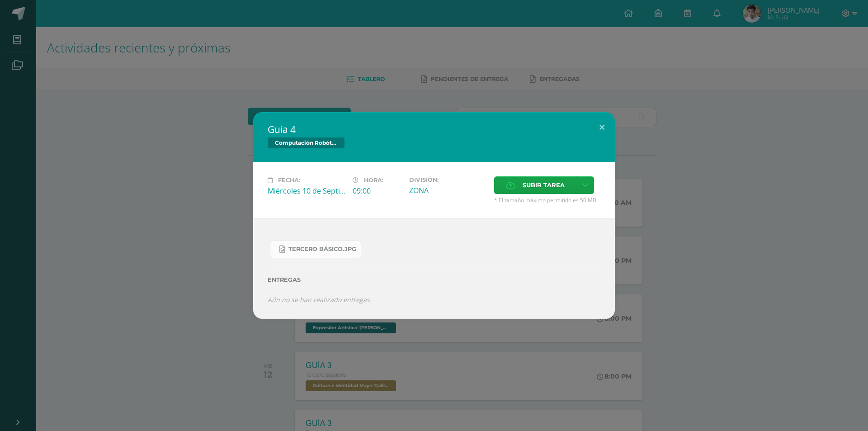  Describe the element at coordinates (434, 129) in the screenshot. I see `h2: Guía 4` at that location.